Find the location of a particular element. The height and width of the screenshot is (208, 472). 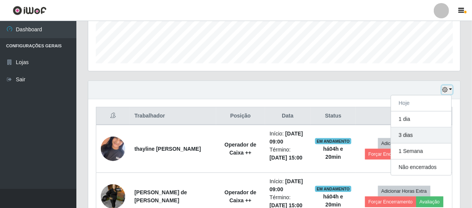

th: Posição is located at coordinates (240, 116).